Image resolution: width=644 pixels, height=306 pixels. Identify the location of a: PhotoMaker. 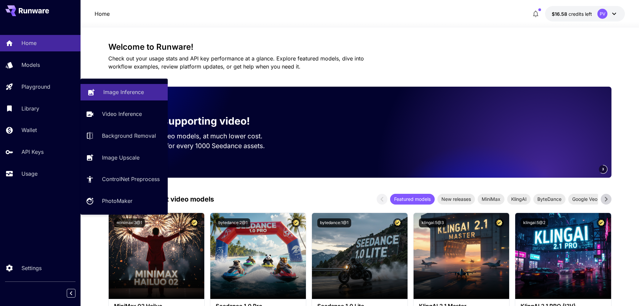
(124, 201).